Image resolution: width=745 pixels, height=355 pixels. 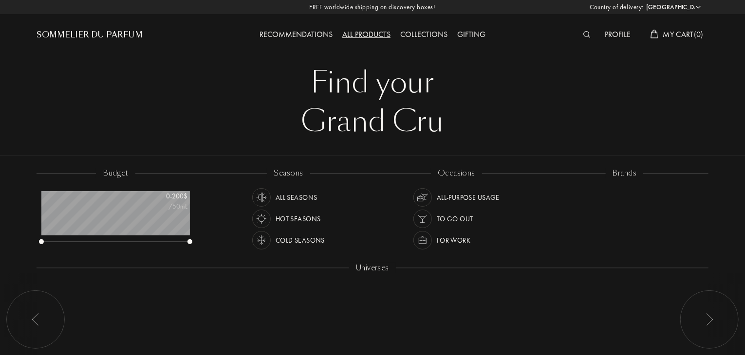 I want to click on div: seasons, so click(x=288, y=173).